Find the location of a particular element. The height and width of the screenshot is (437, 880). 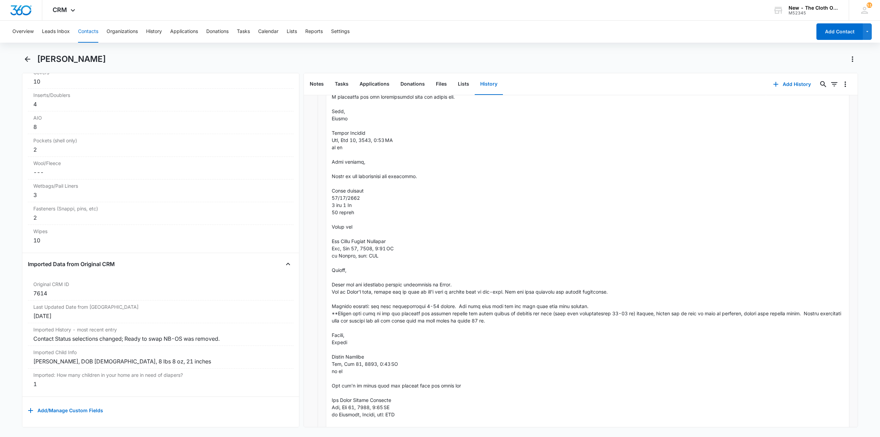

div: 1 is located at coordinates (160, 384).